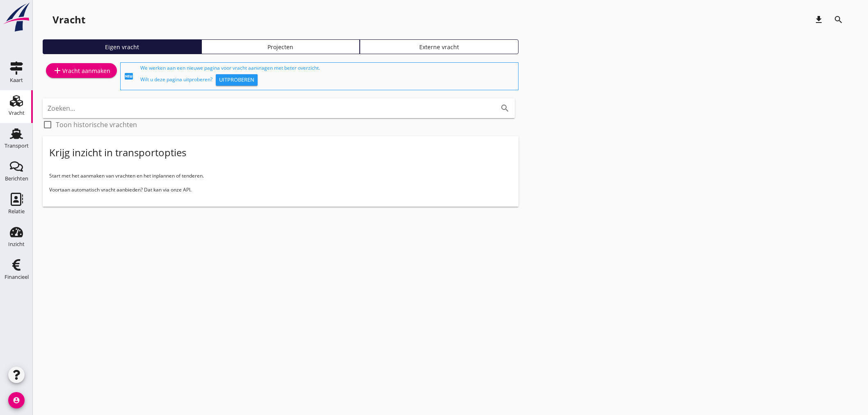 This screenshot has height=415, width=868. I want to click on p: Voortaan automatisch vracht aanbieden? Dat kan via onze API., so click(280, 190).